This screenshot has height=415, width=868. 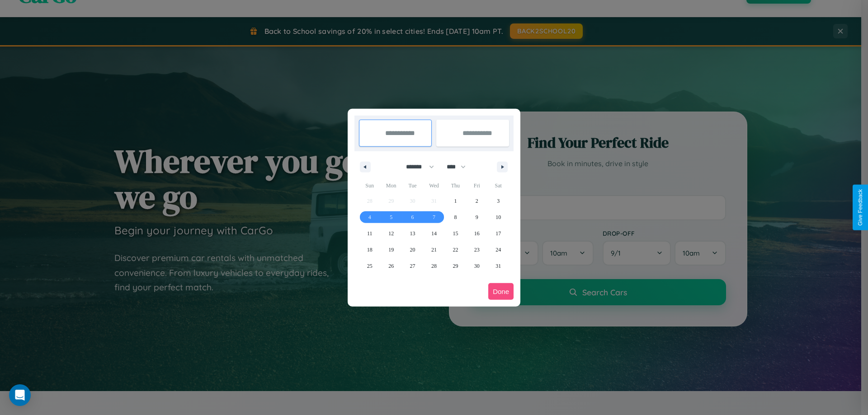 I want to click on button: 11, so click(x=369, y=234).